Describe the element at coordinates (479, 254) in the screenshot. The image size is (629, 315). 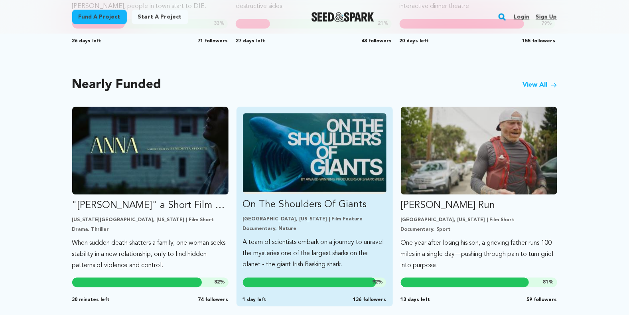
I see `p: One year after losing his son, a grieving father runs 100 miles in a single day—pushing through p...` at that location.